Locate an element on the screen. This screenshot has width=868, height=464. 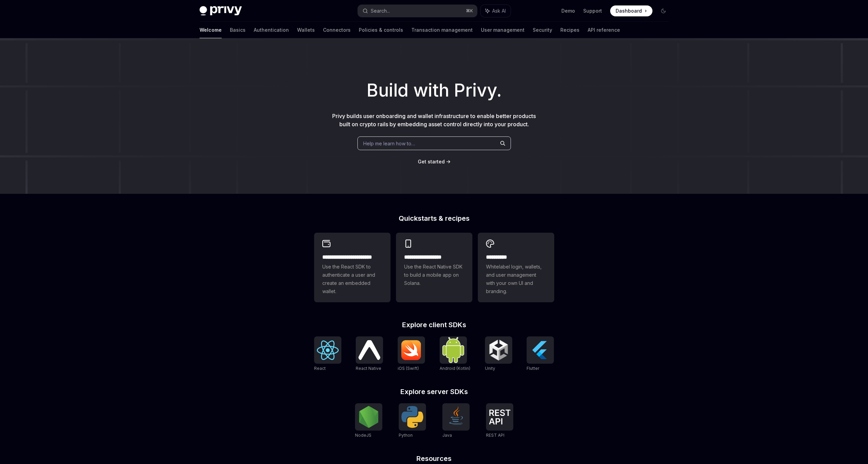
h2: Explore client SDKs is located at coordinates (434, 325).